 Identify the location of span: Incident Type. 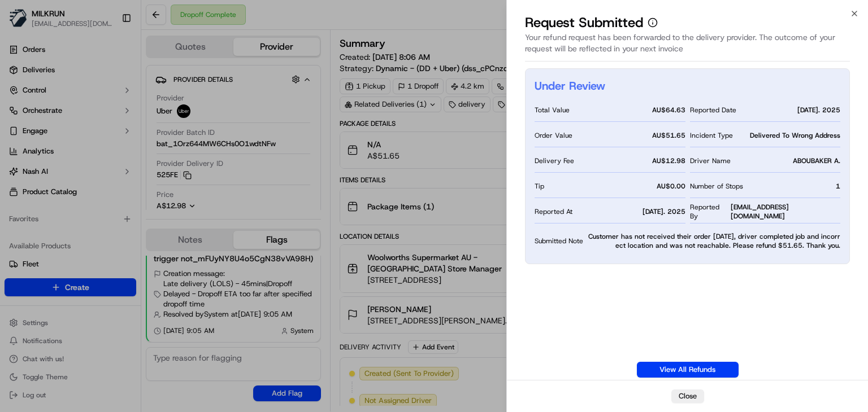
(712, 136).